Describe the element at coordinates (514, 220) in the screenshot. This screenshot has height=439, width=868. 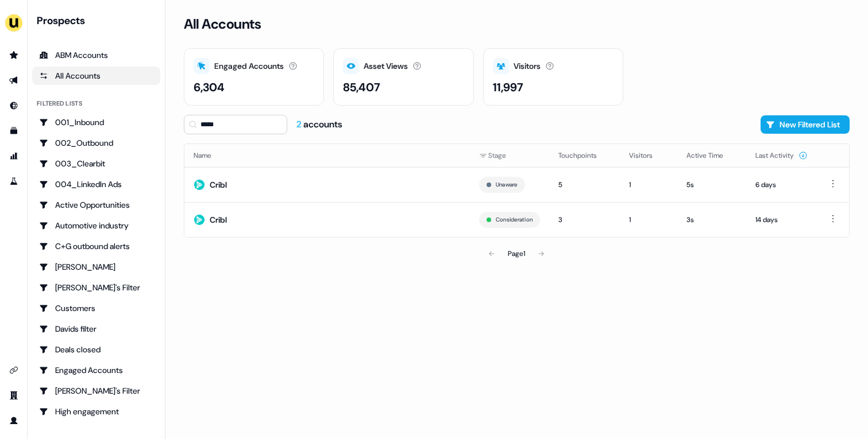
I see `button: Consideration` at that location.